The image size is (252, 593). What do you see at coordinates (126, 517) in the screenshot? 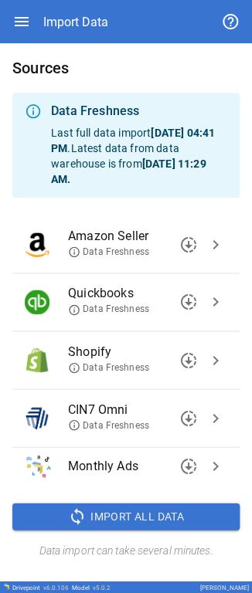
I see `button: Import All Data` at bounding box center [126, 517].